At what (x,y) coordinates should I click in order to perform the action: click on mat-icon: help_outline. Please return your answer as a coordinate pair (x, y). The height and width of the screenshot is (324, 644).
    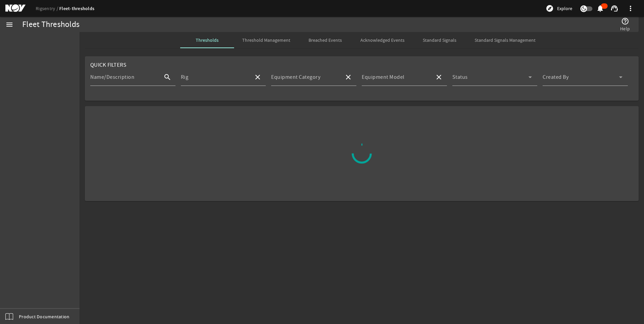
    Looking at the image, I should click on (625, 21).